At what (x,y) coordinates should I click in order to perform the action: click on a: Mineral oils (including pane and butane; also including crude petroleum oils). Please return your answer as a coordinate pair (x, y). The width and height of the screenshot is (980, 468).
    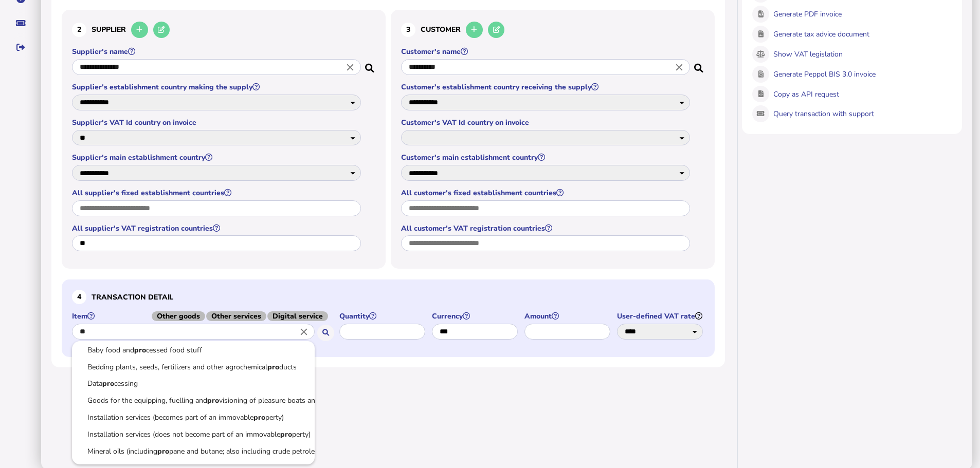
    Looking at the image, I should click on (193, 451).